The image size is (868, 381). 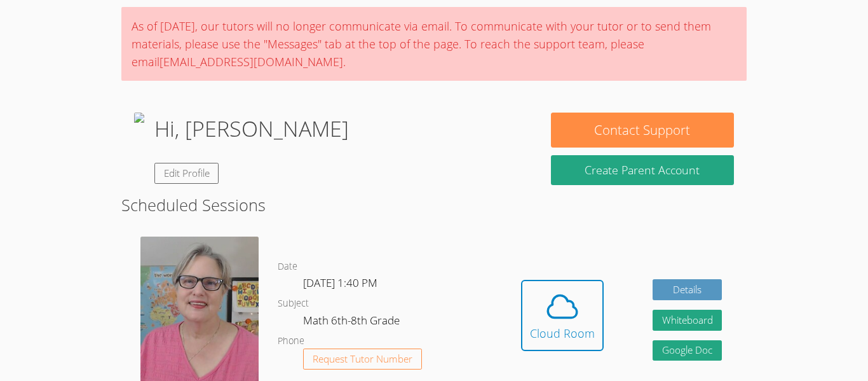 What do you see at coordinates (293, 304) in the screenshot?
I see `dt: Subject` at bounding box center [293, 304].